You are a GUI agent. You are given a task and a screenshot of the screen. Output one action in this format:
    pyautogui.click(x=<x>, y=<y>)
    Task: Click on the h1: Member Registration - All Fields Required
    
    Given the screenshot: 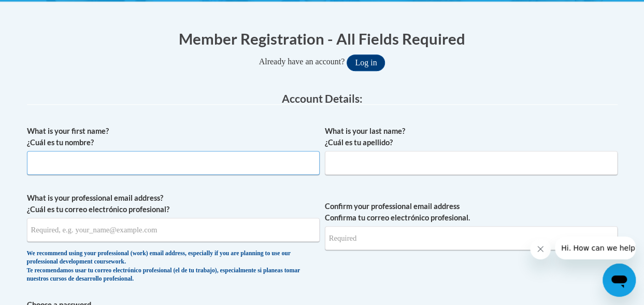 What is the action you would take?
    pyautogui.click(x=322, y=38)
    